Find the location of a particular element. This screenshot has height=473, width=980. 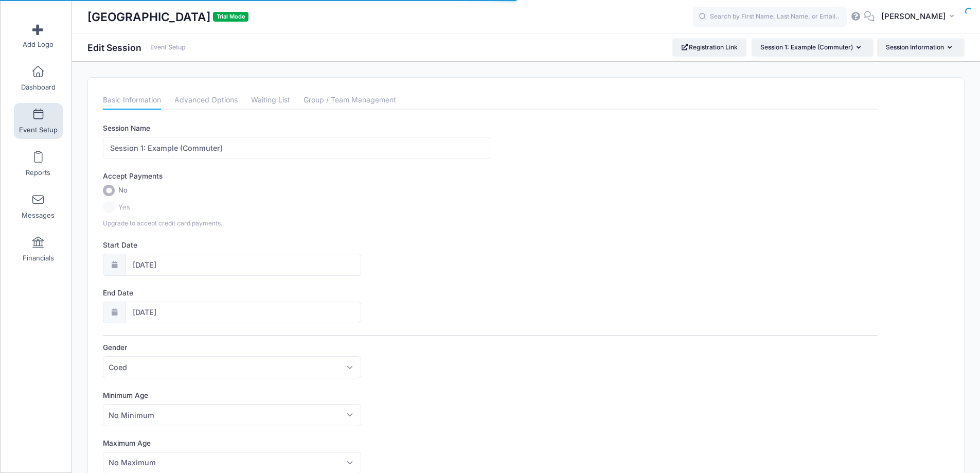

input: No is located at coordinates (109, 191).